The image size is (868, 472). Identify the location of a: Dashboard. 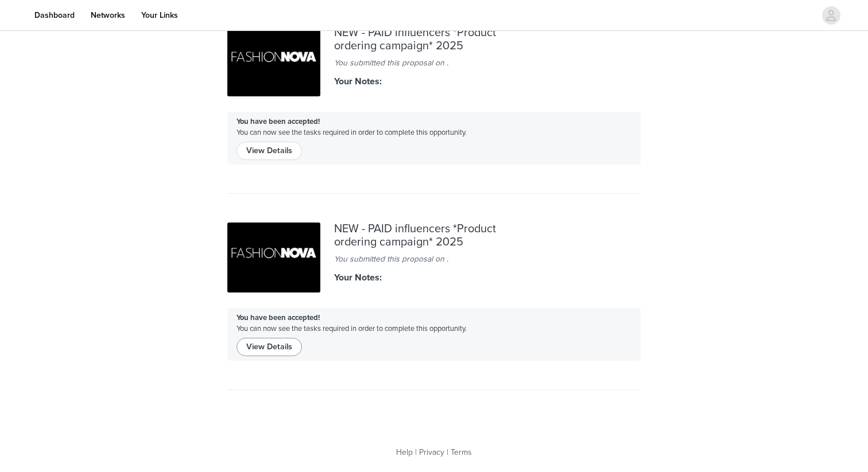
(55, 15).